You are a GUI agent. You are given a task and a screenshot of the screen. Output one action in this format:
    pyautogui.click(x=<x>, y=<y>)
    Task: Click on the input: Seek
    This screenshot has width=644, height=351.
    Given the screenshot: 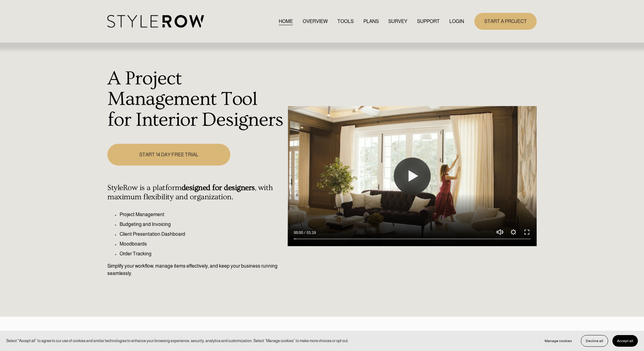 What is the action you would take?
    pyautogui.click(x=412, y=239)
    